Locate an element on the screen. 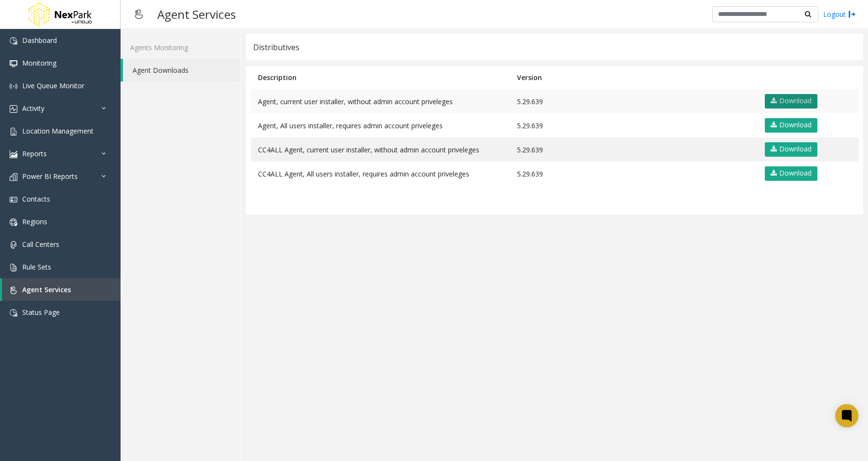 The width and height of the screenshot is (868, 461). span: Monitoring is located at coordinates (39, 62).